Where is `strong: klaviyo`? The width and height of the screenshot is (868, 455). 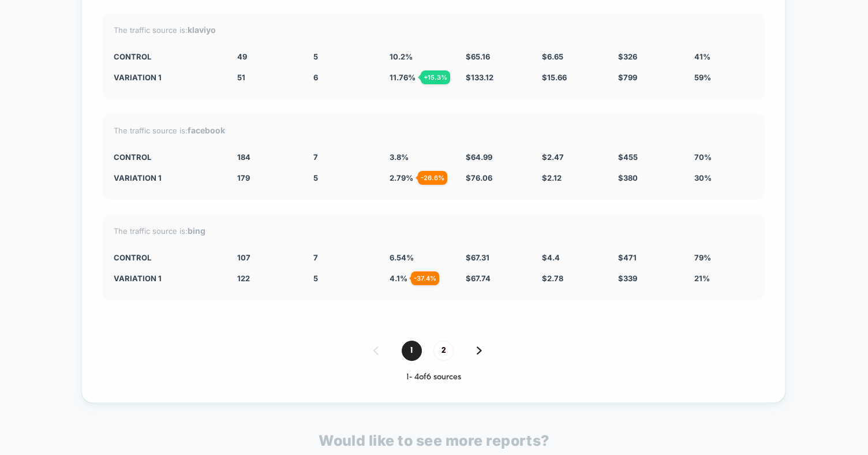 strong: klaviyo is located at coordinates (201, 29).